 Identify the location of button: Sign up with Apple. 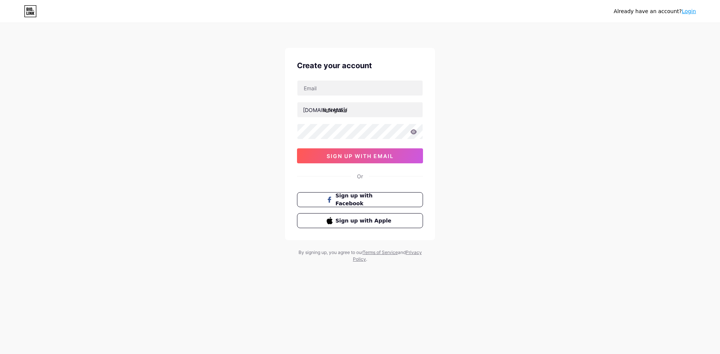
(360, 221).